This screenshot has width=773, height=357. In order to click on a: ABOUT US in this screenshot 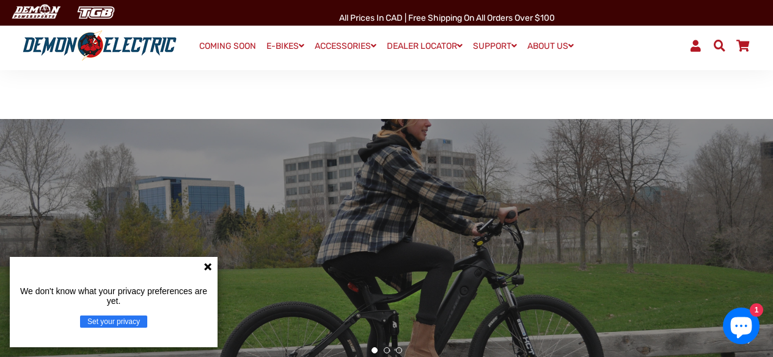, I will do `click(550, 46)`.